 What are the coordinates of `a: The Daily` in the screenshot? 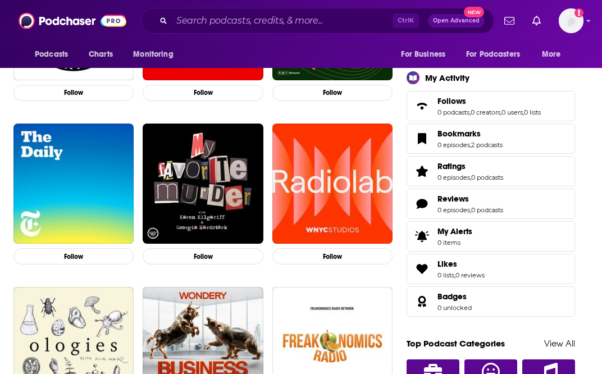 It's located at (74, 184).